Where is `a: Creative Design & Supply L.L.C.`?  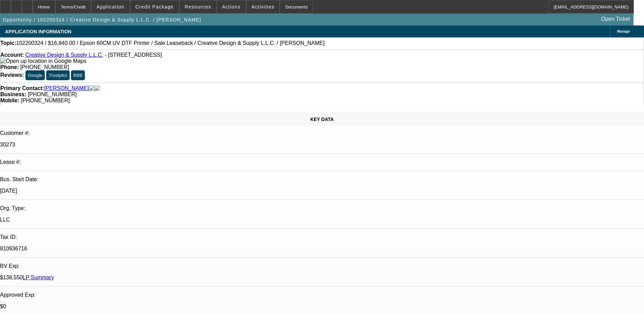 a: Creative Design & Supply L.L.C. is located at coordinates (64, 55).